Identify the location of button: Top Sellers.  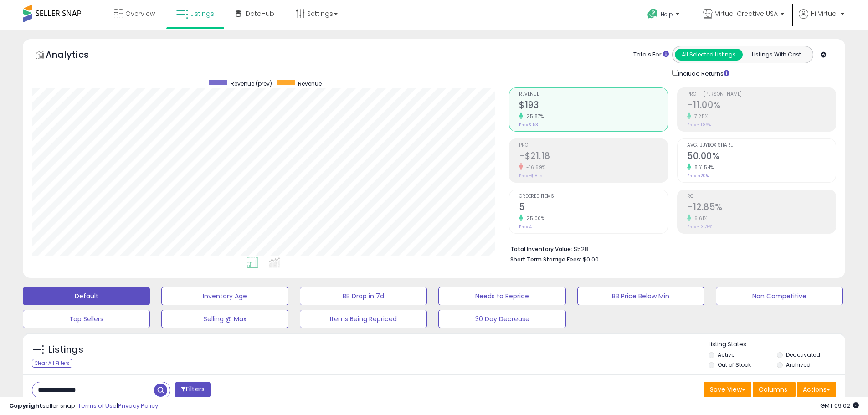
(86, 319).